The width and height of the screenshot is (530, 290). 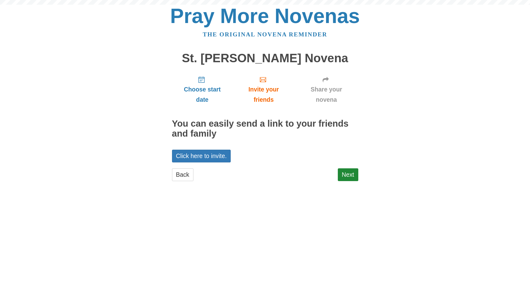 I want to click on a: Share your novena, so click(x=327, y=89).